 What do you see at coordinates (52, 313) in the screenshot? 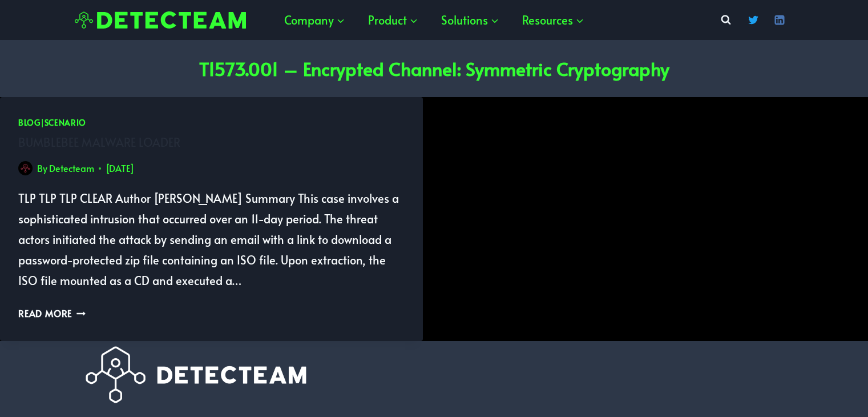
I see `a: Read More` at bounding box center [52, 313].